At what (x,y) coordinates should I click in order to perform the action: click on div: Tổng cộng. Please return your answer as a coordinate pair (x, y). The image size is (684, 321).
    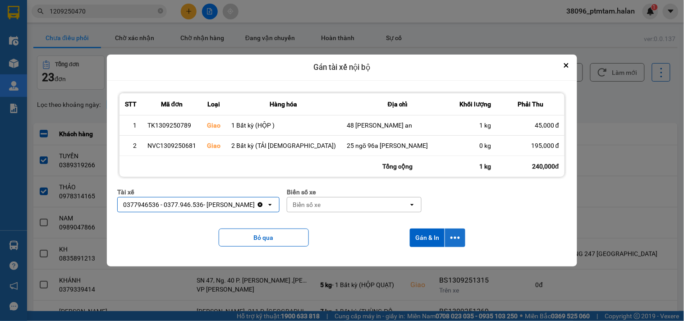
    Looking at the image, I should click on (398, 166).